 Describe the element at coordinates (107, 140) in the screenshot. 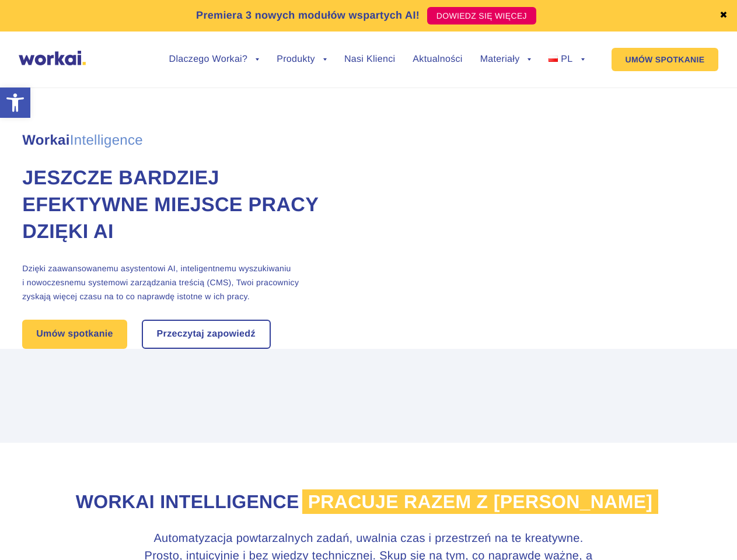

I see `em: Intelligence` at that location.